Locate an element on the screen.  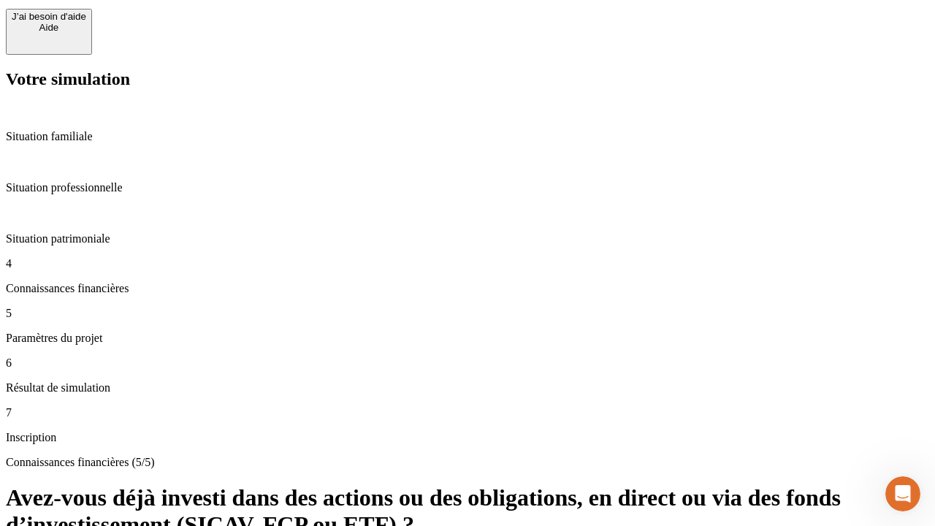
p: 4 is located at coordinates (467, 264).